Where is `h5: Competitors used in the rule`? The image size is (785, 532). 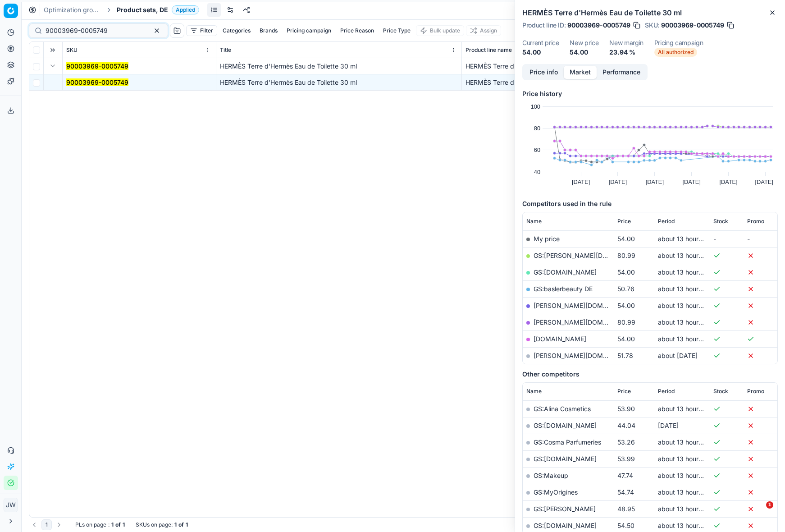 h5: Competitors used in the rule is located at coordinates (650, 204).